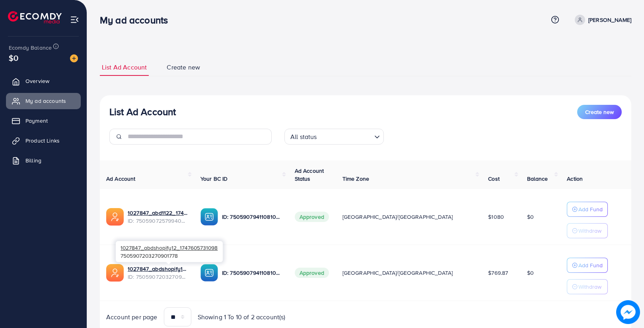 This screenshot has width=644, height=328. What do you see at coordinates (242, 317) in the screenshot?
I see `span: Showing 1 To 10 of 2 account(s)` at bounding box center [242, 317].